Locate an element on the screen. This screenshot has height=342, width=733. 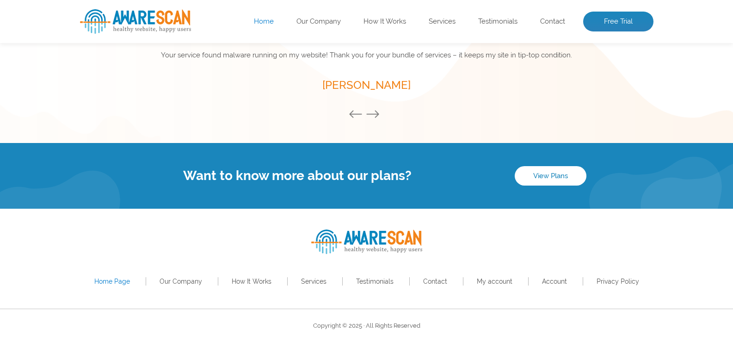
h4: Want to know more about our plans? is located at coordinates (297, 175).